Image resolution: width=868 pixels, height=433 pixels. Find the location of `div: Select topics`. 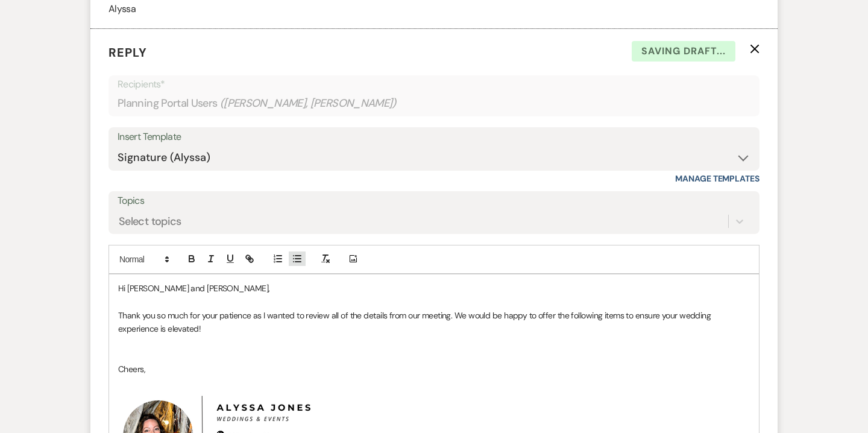

div: Select topics is located at coordinates (150, 221).